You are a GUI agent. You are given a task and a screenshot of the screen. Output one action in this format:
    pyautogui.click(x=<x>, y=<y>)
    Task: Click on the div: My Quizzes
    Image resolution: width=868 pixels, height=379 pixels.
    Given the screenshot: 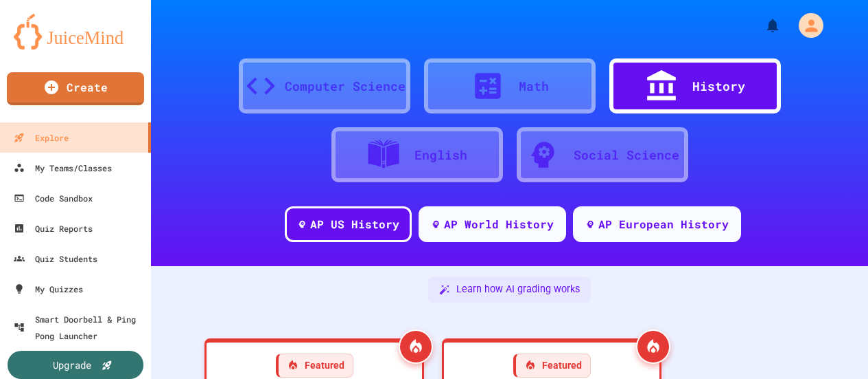 What is the action you would take?
    pyautogui.click(x=48, y=289)
    